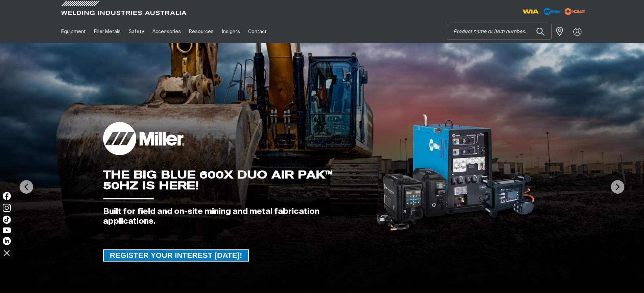  What do you see at coordinates (107, 32) in the screenshot?
I see `a: Filler Metals` at bounding box center [107, 32].